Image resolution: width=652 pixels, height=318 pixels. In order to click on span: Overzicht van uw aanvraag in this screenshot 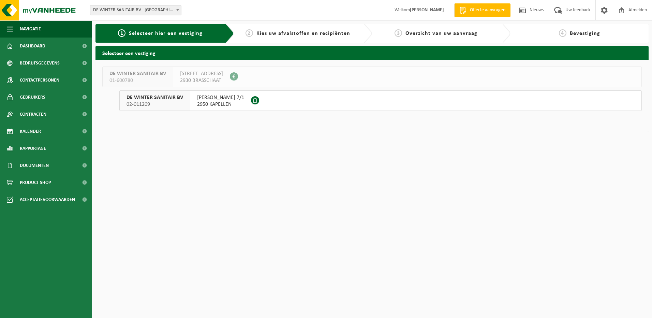, I will do `click(441, 33)`.